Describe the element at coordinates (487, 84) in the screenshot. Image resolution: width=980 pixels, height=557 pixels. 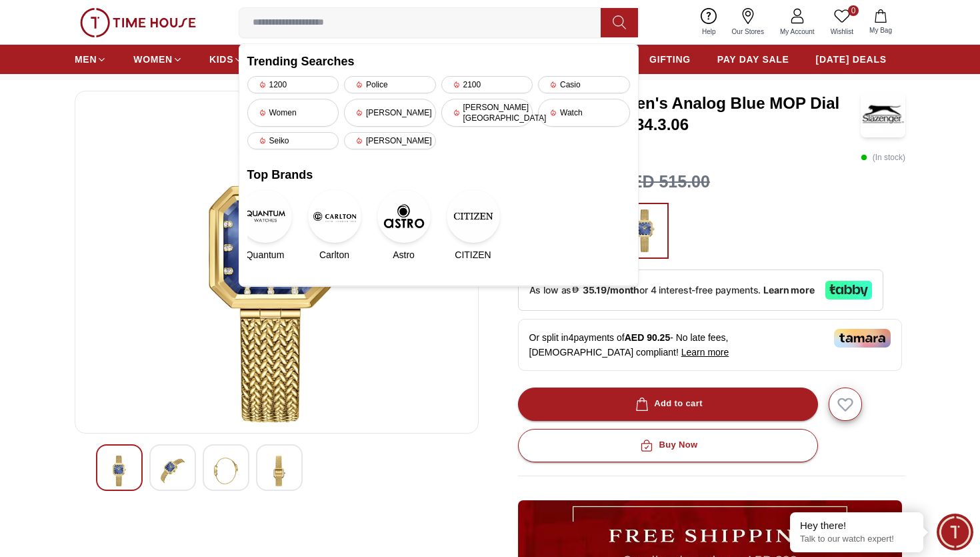
I see `div: 2100` at that location.